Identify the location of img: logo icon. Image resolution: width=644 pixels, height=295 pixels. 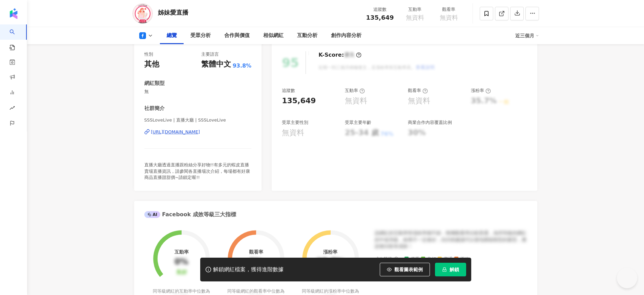
(14, 14).